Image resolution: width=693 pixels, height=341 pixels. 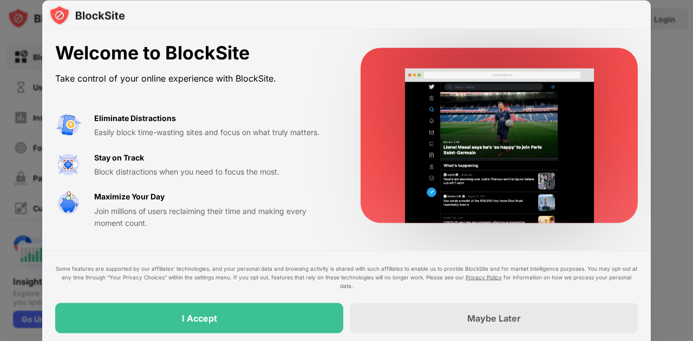 I want to click on div: Welcome to BlockSite, so click(x=195, y=53).